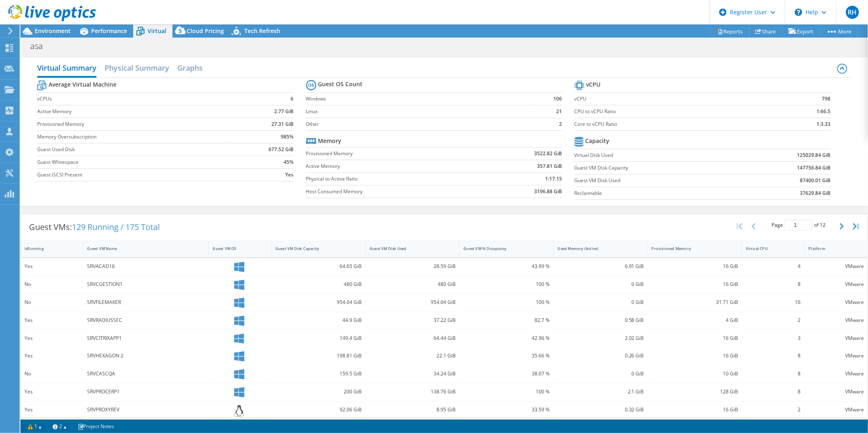  What do you see at coordinates (134, 163) in the screenshot?
I see `label: Guest Whitespace` at bounding box center [134, 163].